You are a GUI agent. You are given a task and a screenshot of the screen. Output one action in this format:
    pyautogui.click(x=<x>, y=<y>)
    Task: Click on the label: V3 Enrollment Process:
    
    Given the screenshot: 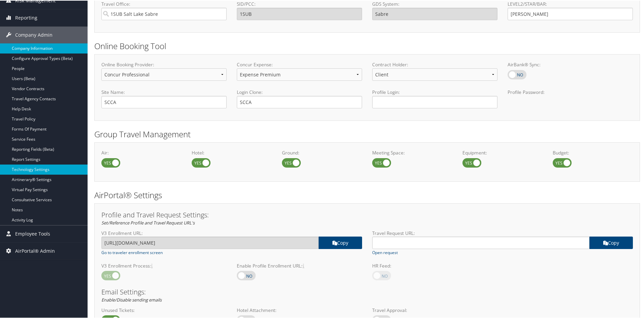 What is the action you would take?
    pyautogui.click(x=164, y=265)
    